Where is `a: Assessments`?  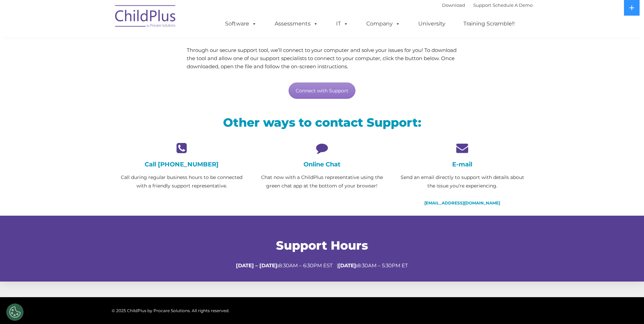
a: Assessments is located at coordinates (296, 24).